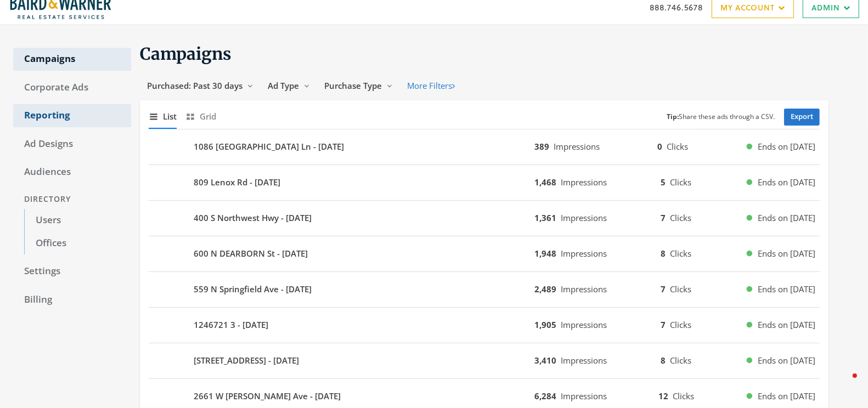 This screenshot has width=868, height=408. What do you see at coordinates (431, 85) in the screenshot?
I see `button: More Filters` at bounding box center [431, 85].